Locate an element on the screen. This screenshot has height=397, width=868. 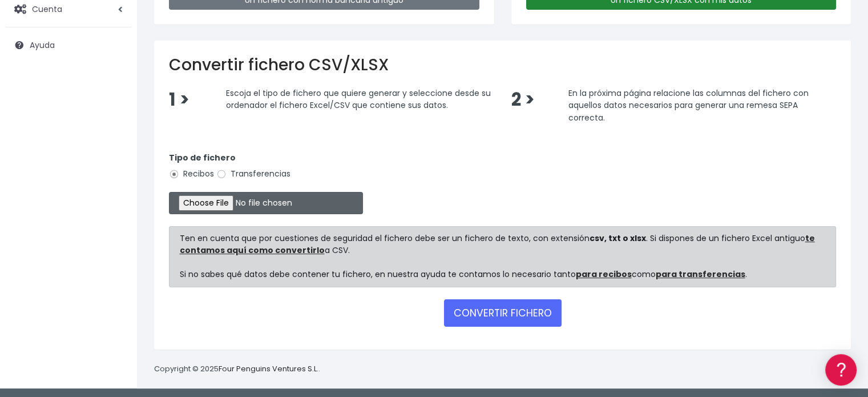
span: Ayuda is located at coordinates (42, 45).